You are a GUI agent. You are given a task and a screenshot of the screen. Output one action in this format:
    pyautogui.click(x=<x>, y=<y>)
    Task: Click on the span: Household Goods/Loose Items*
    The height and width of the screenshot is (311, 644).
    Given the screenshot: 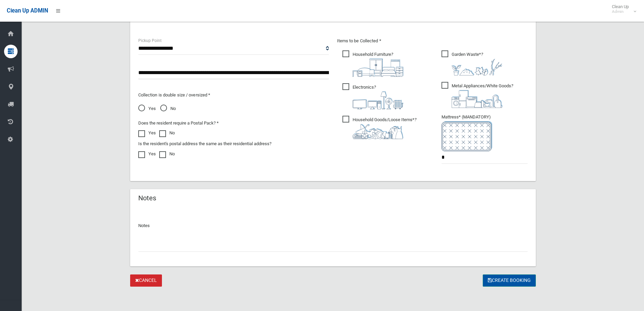 What is the action you would take?
    pyautogui.click(x=379, y=127)
    